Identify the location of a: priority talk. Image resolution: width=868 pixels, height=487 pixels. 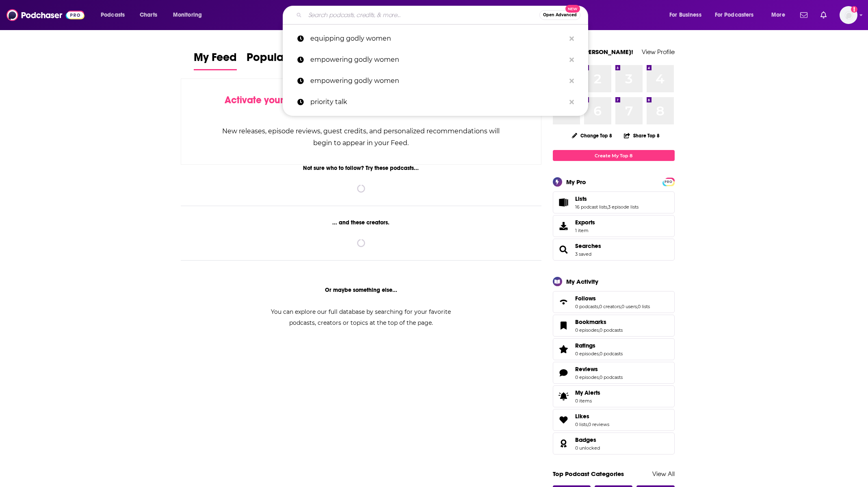
(436, 102).